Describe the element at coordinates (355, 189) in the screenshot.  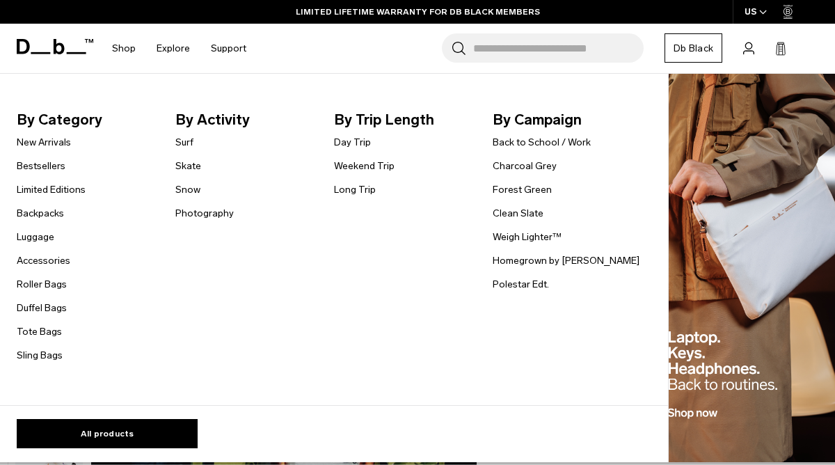
I see `a: Long Trip` at that location.